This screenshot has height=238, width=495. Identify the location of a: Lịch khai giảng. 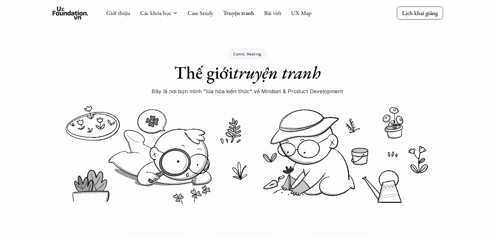
(420, 13).